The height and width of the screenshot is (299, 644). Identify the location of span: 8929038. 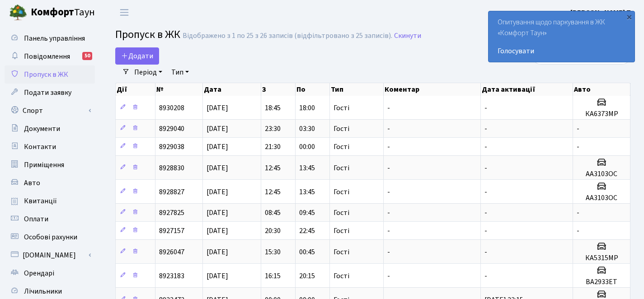
(172, 147).